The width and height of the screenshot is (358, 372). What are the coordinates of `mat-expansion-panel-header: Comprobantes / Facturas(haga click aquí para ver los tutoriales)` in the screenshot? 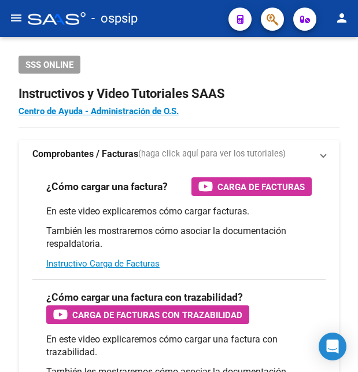 It's located at (179, 154).